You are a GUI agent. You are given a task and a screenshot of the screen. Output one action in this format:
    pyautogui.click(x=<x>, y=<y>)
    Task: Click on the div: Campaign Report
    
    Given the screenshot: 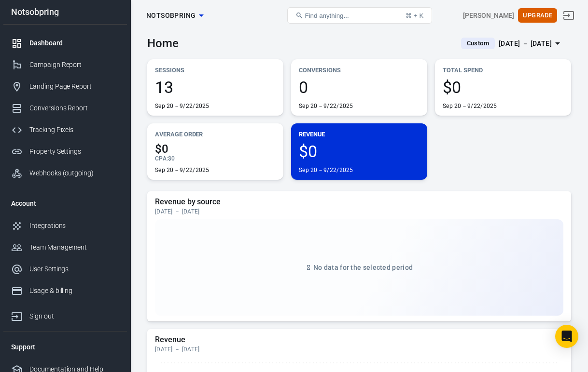 What is the action you would take?
    pyautogui.click(x=74, y=64)
    